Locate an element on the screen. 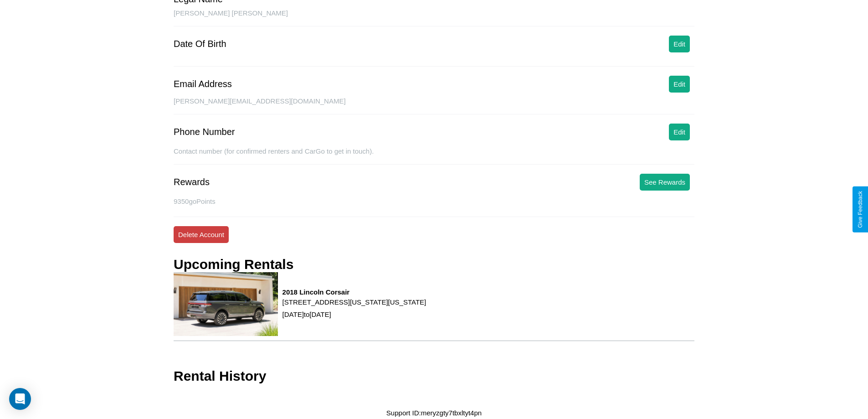 The image size is (868, 419). img: rental is located at coordinates (225, 304).